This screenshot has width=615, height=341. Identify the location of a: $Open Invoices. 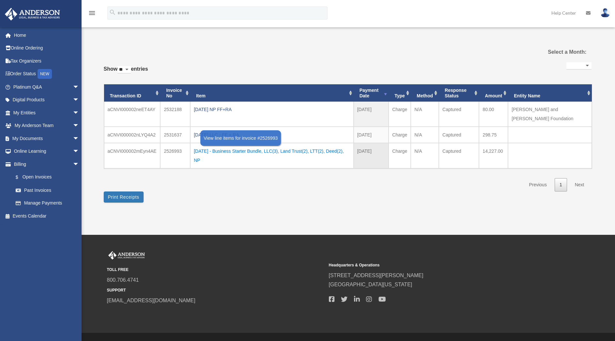
(49, 177).